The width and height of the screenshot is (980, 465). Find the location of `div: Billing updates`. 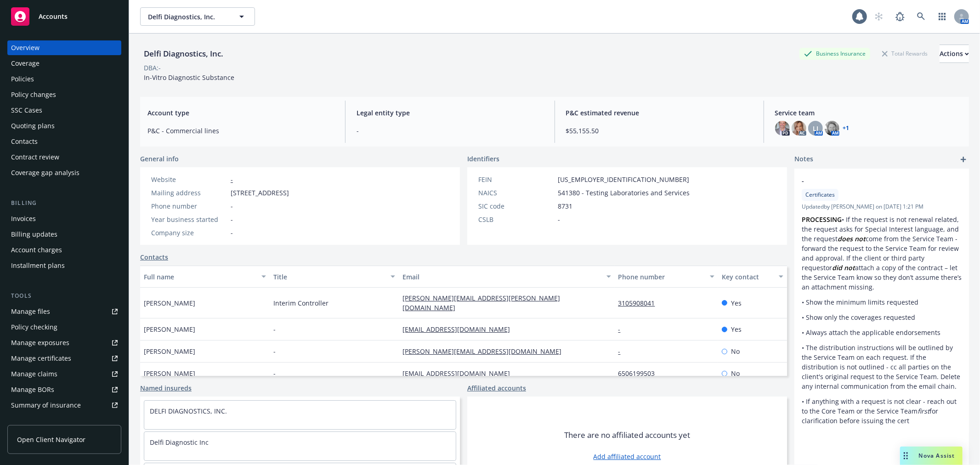

div: Billing updates is located at coordinates (34, 234).